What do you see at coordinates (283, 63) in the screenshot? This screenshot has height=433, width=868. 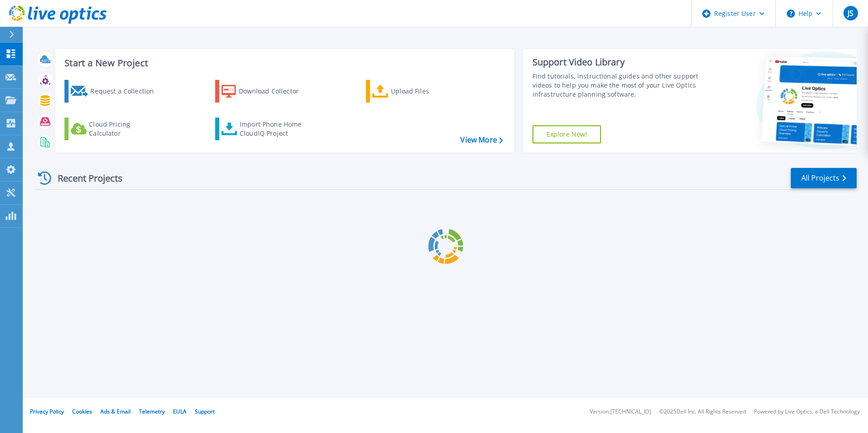 I see `h3: Start a New Project` at bounding box center [283, 63].